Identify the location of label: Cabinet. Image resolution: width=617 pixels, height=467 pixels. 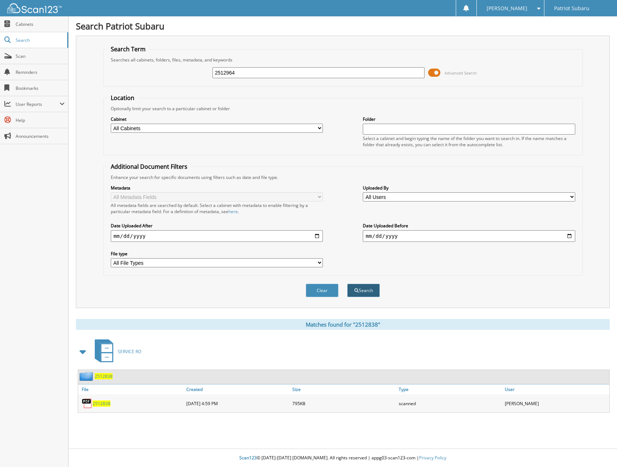
(217, 119).